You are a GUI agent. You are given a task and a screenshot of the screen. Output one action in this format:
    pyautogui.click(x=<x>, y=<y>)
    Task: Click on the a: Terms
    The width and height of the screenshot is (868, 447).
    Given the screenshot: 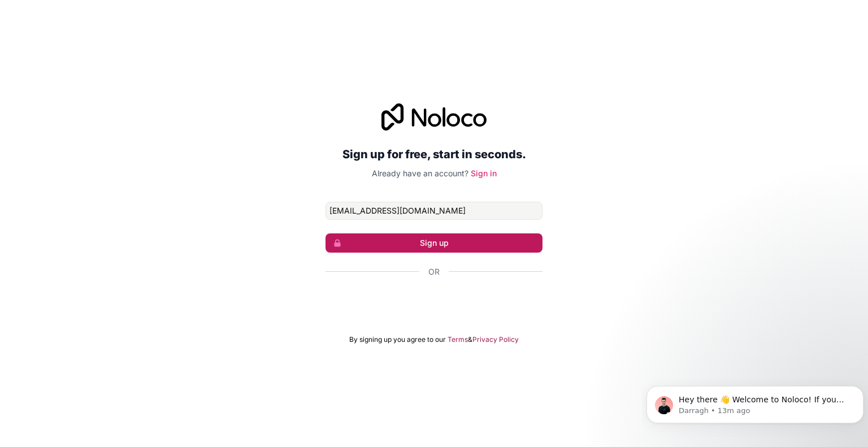 What is the action you would take?
    pyautogui.click(x=458, y=340)
    